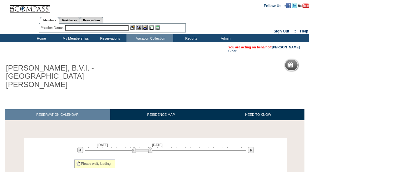  What do you see at coordinates (232, 51) in the screenshot?
I see `a: Clear` at bounding box center [232, 51].